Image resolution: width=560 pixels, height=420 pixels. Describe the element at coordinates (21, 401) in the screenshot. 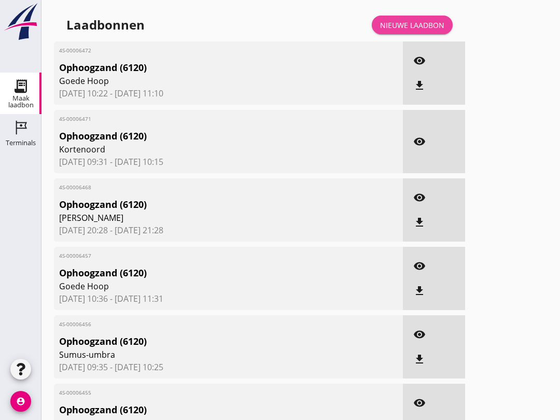

I see `i: account_circle` at that location.